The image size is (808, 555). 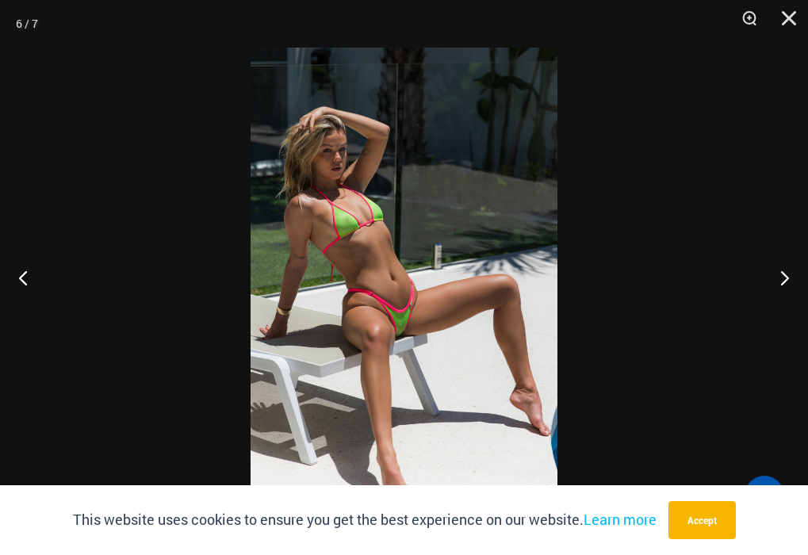 What do you see at coordinates (702, 520) in the screenshot?
I see `button: Accept` at bounding box center [702, 520].